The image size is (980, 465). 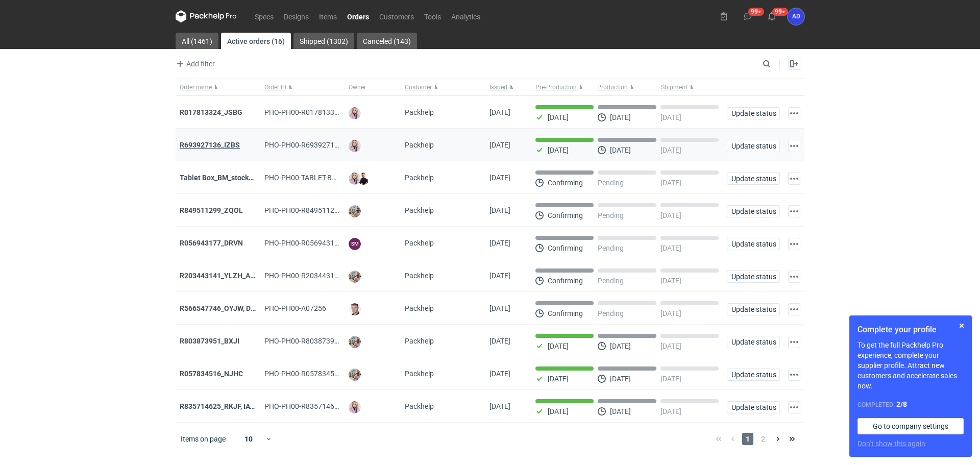 I want to click on span: PHO-PH00-R203443141_YLZH_AHYW, so click(x=325, y=276).